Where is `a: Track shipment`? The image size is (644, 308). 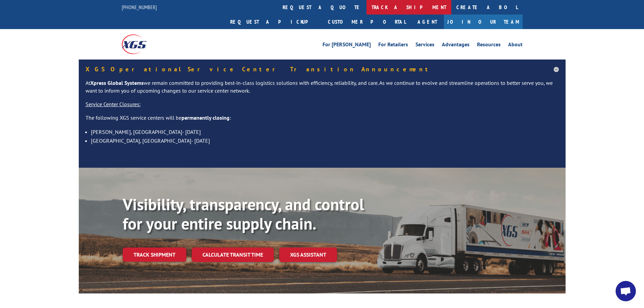 a: Track shipment is located at coordinates (155, 255).